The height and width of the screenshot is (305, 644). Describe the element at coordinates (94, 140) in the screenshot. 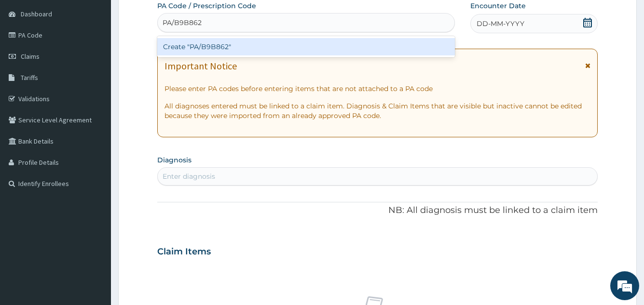

I see `span: We're online!` at that location.